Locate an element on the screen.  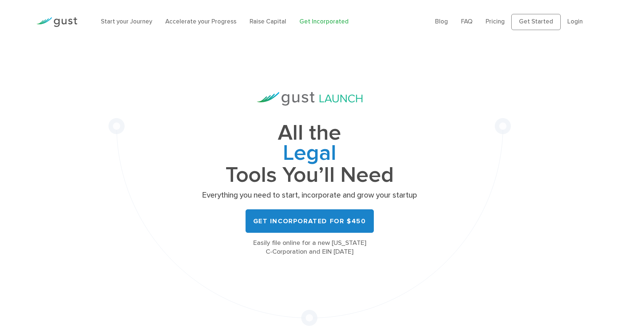
a: Login is located at coordinates (575, 22).